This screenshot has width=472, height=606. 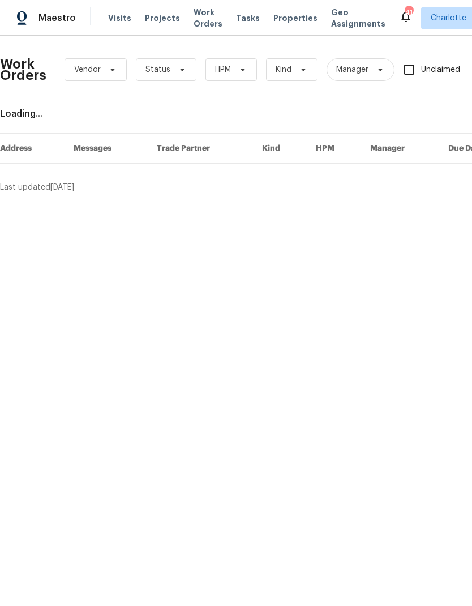 I want to click on span: Vendor, so click(x=87, y=70).